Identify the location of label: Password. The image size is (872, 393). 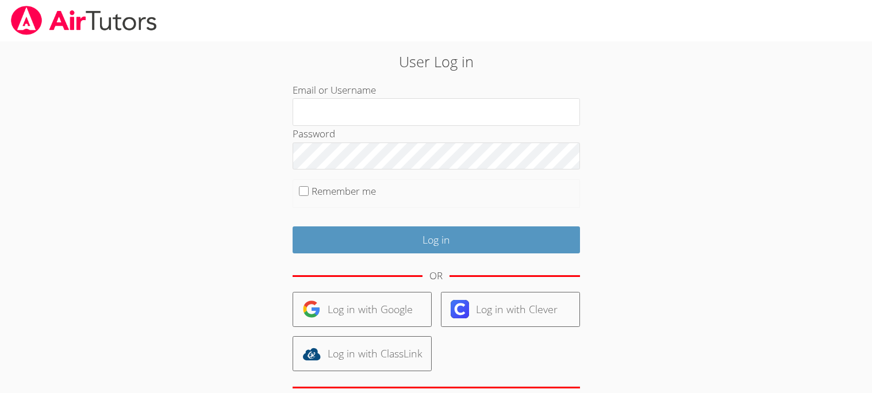
(314, 133).